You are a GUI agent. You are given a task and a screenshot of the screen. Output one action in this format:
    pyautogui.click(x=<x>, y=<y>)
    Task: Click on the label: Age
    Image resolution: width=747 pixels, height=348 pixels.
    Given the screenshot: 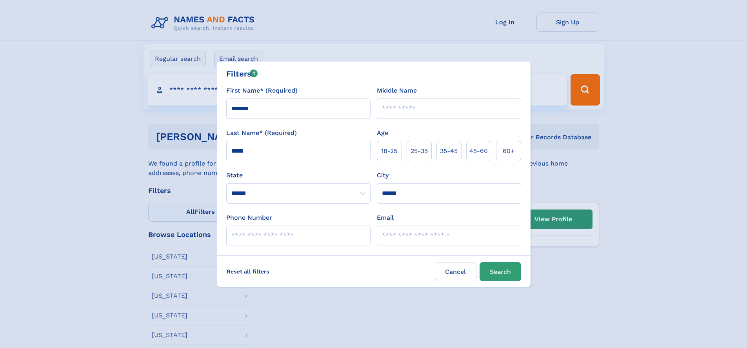 What is the action you would take?
    pyautogui.click(x=382, y=133)
    